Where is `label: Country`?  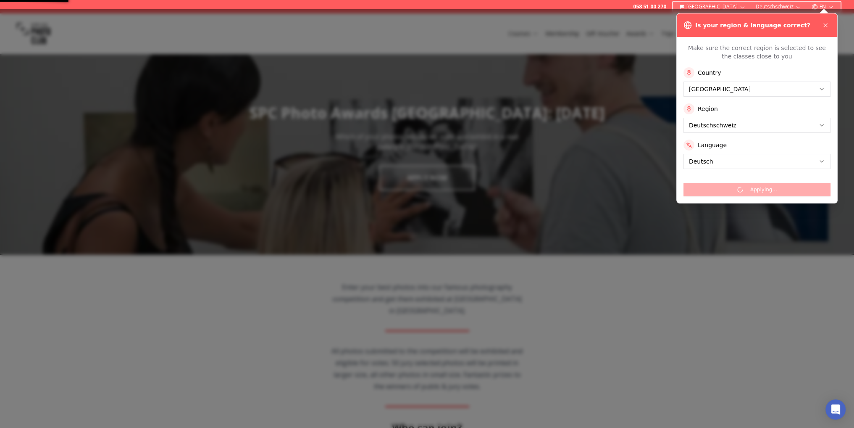
label: Country is located at coordinates (709, 73).